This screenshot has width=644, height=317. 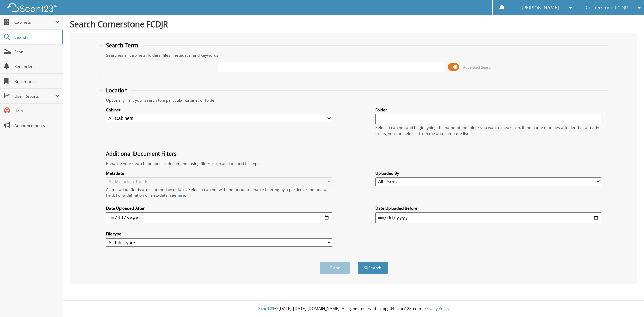 What do you see at coordinates (37, 125) in the screenshot?
I see `span: Announcements` at bounding box center [37, 125].